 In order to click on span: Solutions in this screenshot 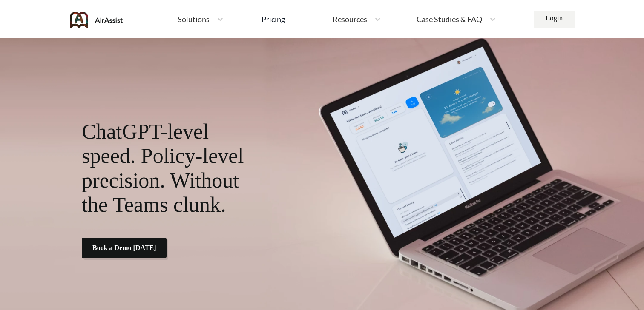, I will do `click(193, 19)`.